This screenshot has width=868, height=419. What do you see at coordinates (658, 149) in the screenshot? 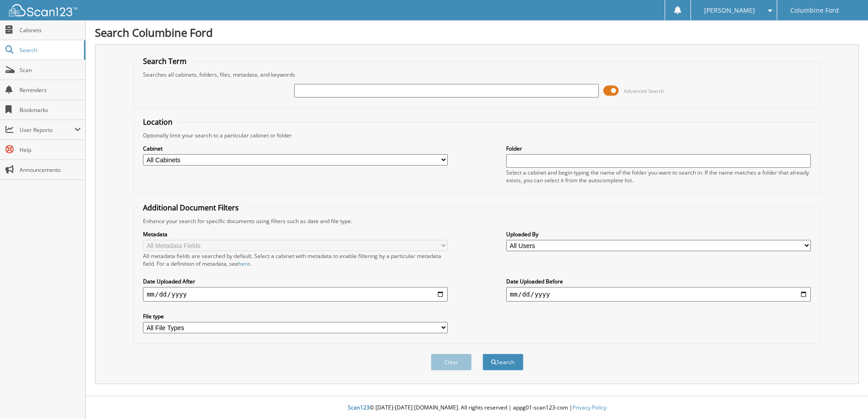
I see `label: Folder` at bounding box center [658, 149].